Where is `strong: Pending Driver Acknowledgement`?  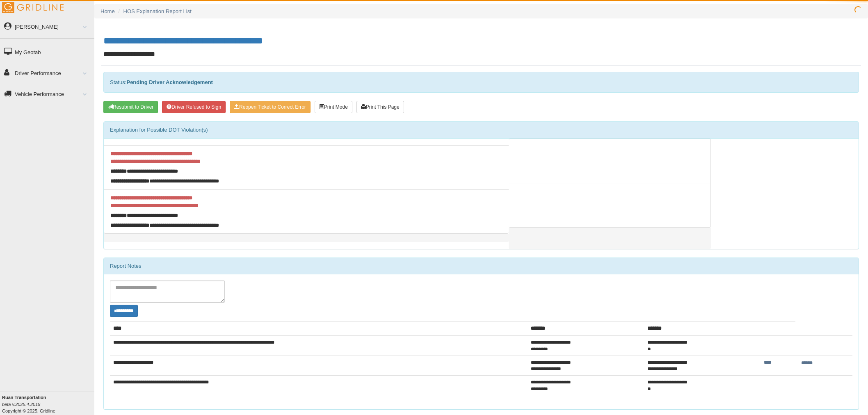 strong: Pending Driver Acknowledgement is located at coordinates (169, 82).